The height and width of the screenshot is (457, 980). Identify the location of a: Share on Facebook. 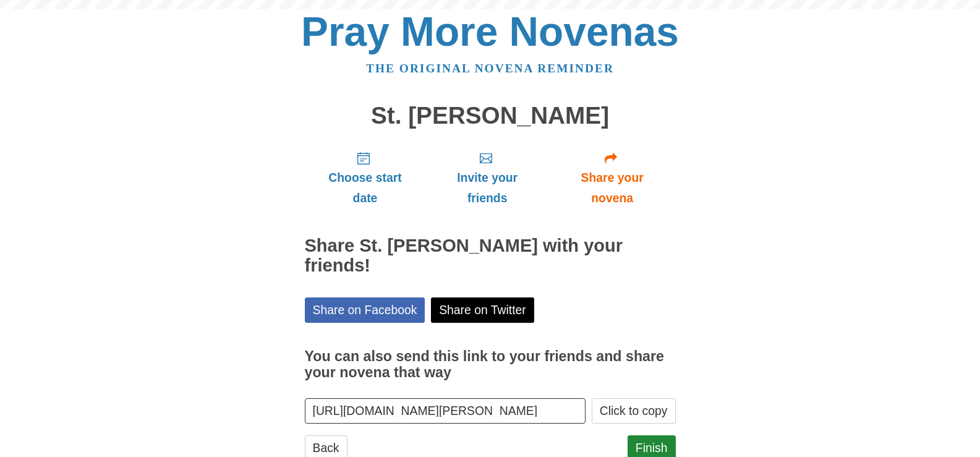
(365, 310).